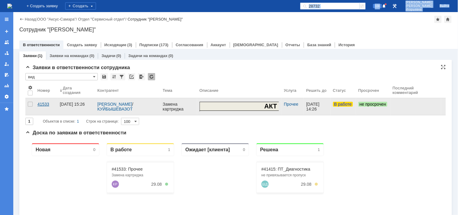  Describe the element at coordinates (132, 77) in the screenshot. I see `div: Скопировать ссылку на список` at that location.